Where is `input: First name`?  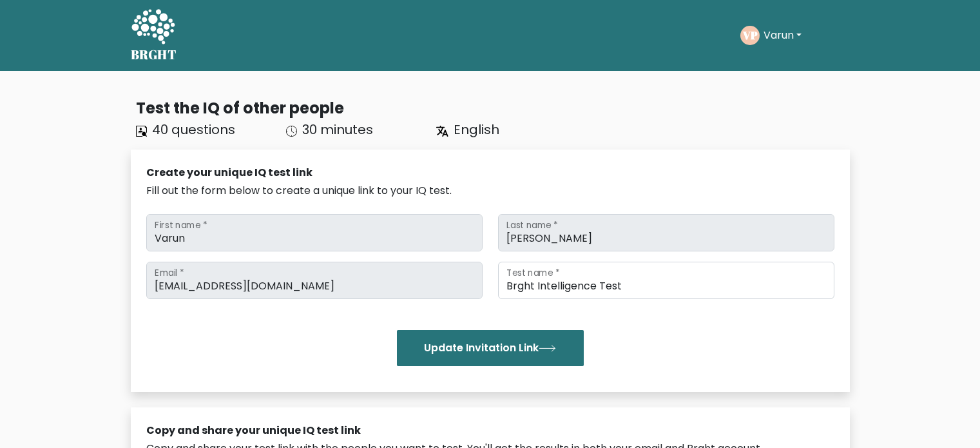
input: First name is located at coordinates (314, 233).